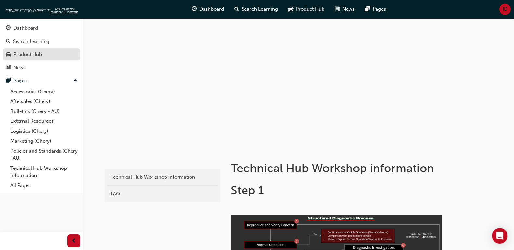  What do you see at coordinates (260, 9) in the screenshot?
I see `span: Search Learning` at bounding box center [260, 9].